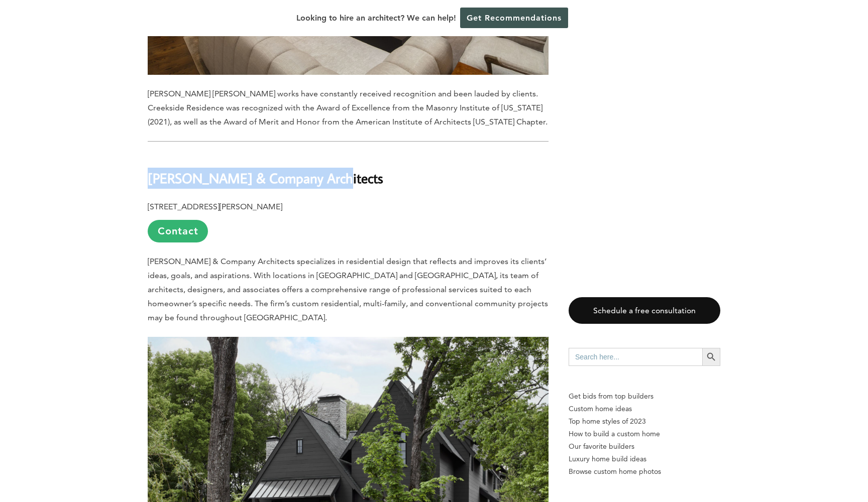 Image resolution: width=868 pixels, height=502 pixels. I want to click on p: Luxury home build ideas, so click(645, 459).